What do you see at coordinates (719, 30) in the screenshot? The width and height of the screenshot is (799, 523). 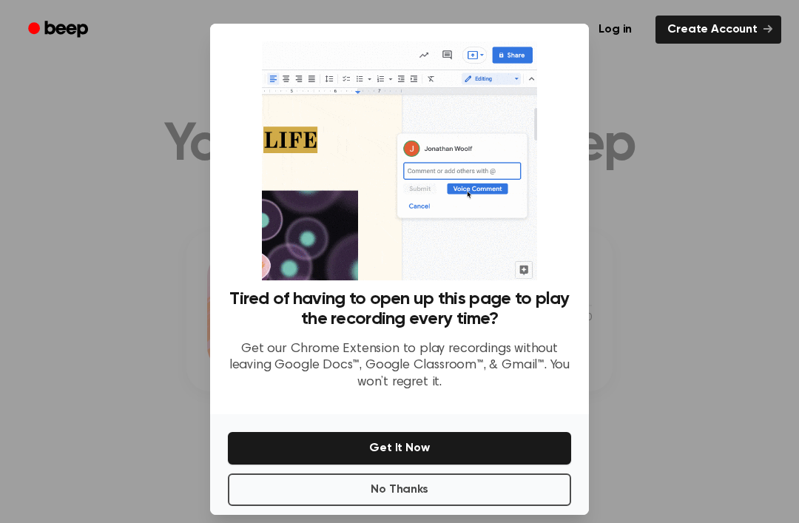 I see `a: Create Account` at bounding box center [719, 30].